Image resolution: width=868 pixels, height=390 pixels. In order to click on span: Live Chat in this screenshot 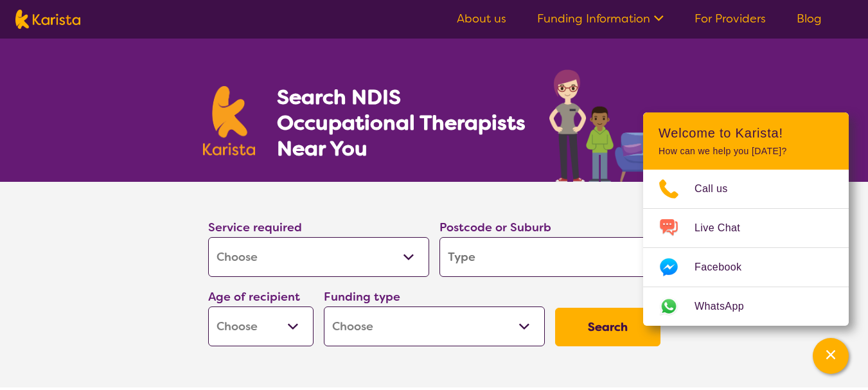, I will do `click(724, 228)`.